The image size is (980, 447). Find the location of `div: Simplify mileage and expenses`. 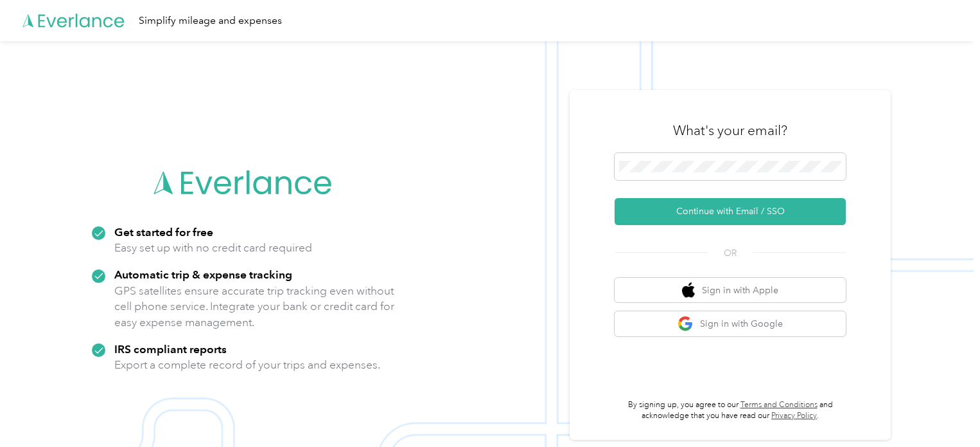

div: Simplify mileage and expenses is located at coordinates (210, 20).